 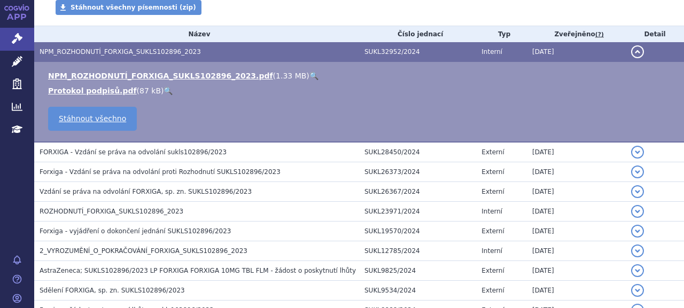 What do you see at coordinates (576, 34) in the screenshot?
I see `th: Zveřejněno` at bounding box center [576, 34].